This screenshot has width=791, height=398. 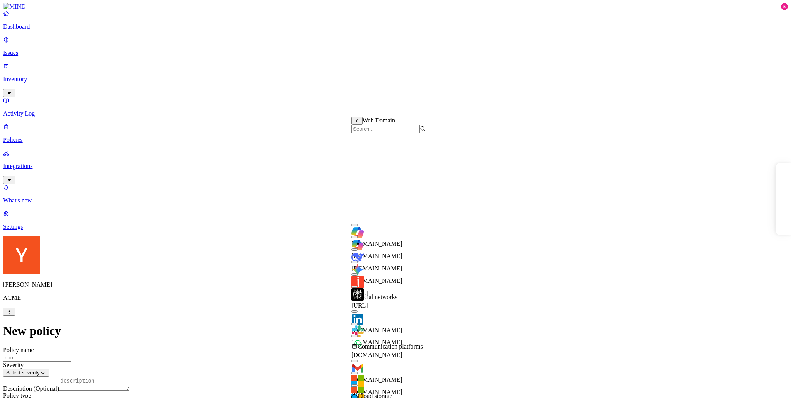 I want to click on label: Policy name, so click(x=19, y=350).